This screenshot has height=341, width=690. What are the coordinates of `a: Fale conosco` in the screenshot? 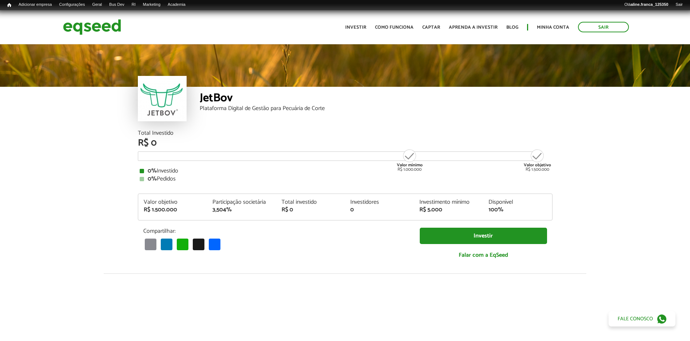 It's located at (642, 319).